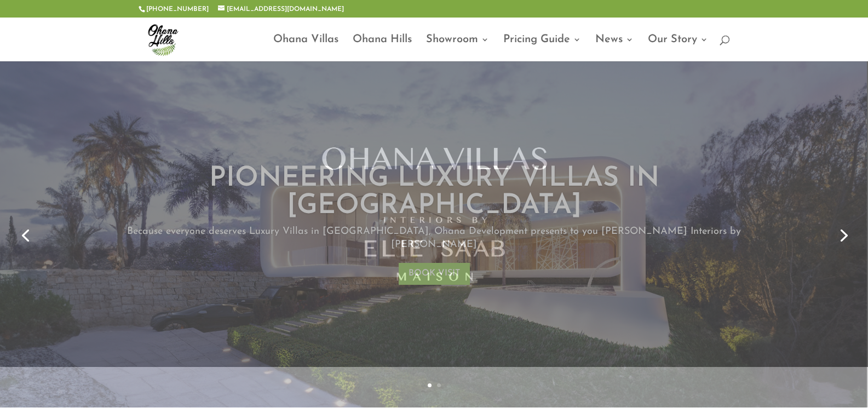 The image size is (868, 419). Describe the element at coordinates (305, 48) in the screenshot. I see `a: Ohana Villas` at that location.